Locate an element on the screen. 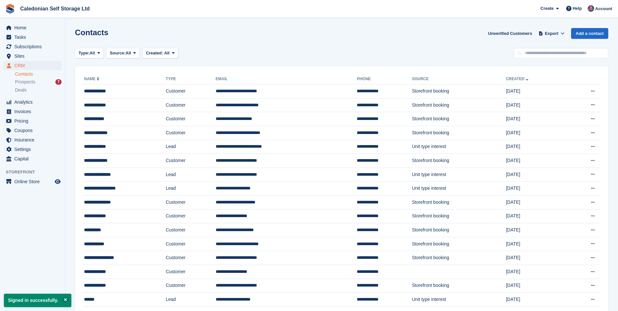 The height and width of the screenshot is (311, 618). span: Capital is located at coordinates (34, 159).